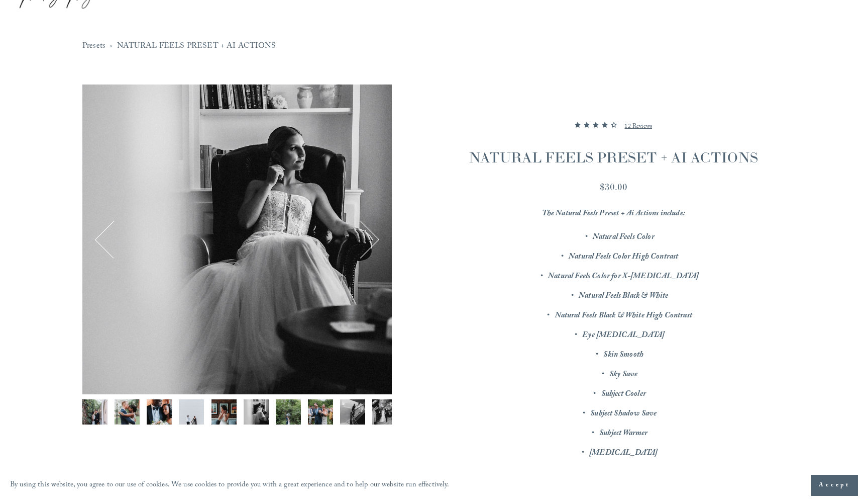 The width and height of the screenshot is (868, 503). What do you see at coordinates (623, 414) in the screenshot?
I see `em: Subject Shadow Save` at bounding box center [623, 414].